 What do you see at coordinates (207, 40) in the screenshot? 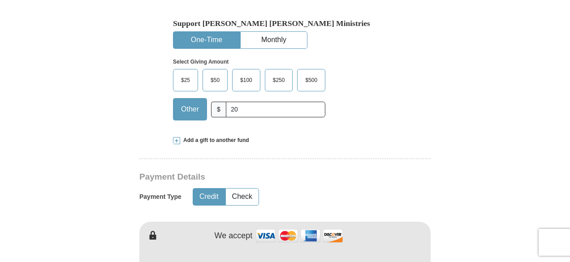
I see `button: One-Time` at bounding box center [207, 40].